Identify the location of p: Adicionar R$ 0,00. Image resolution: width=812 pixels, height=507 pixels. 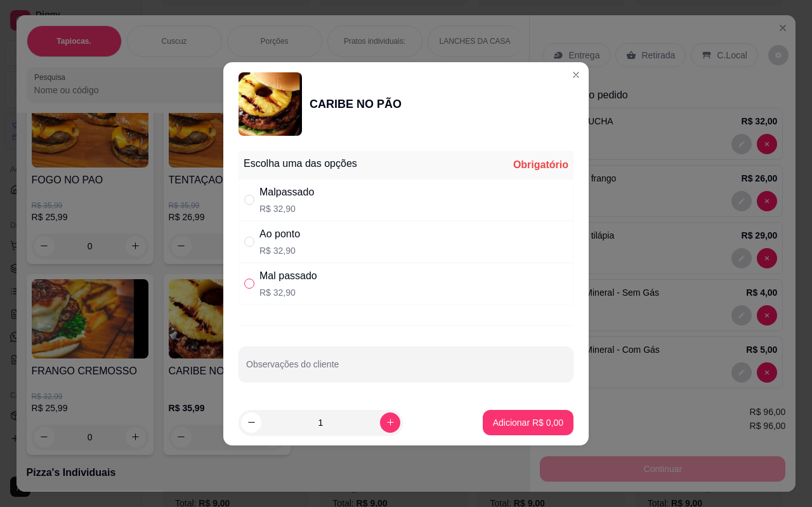
(528, 422).